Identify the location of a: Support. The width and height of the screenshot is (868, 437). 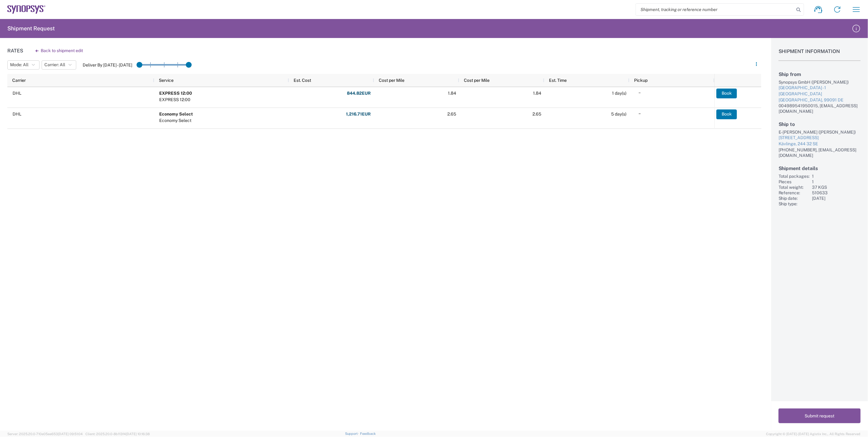
(353, 434).